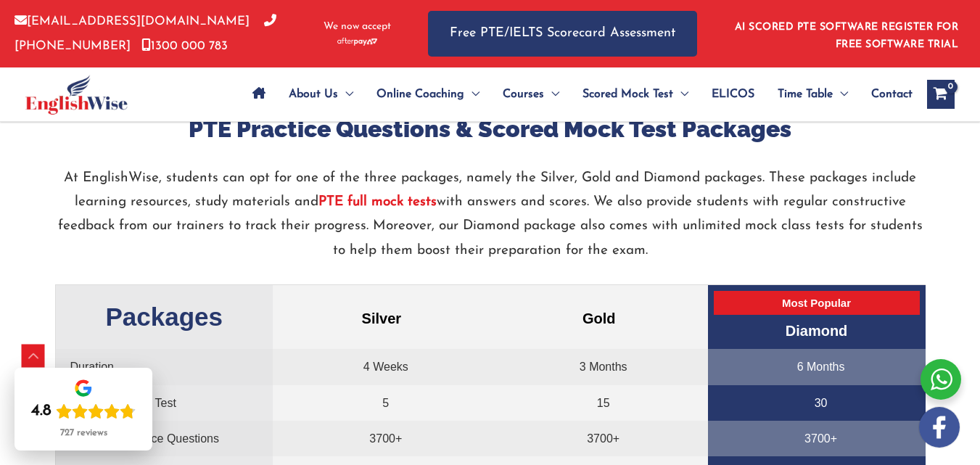 Image resolution: width=980 pixels, height=465 pixels. I want to click on td: 15, so click(599, 403).